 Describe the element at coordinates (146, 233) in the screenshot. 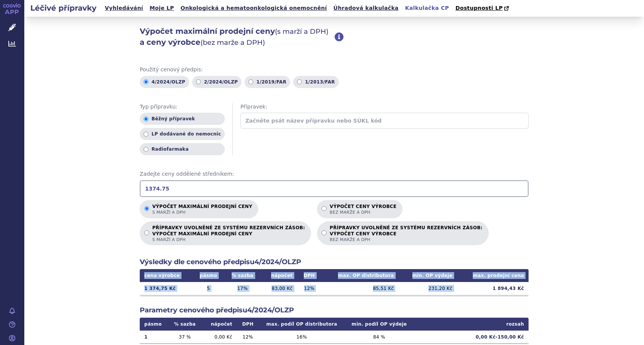

I see `input: PŘÍPRAVKY UVOLNĚNÉ ZE SYSTÉMU REZERVNÍCH ZÁSOB:VÝPOČET MAXIMÁLNÍ PRODEJNÍ CENYs marží a DPH` at that location.